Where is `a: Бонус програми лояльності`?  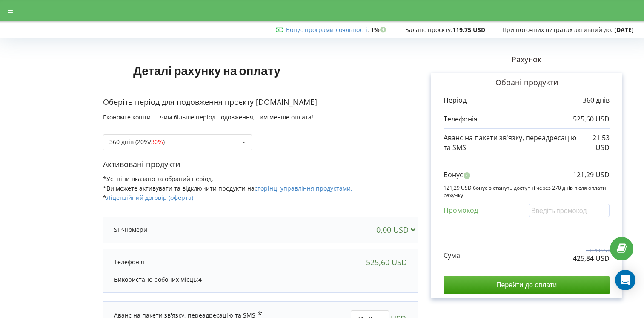 a: Бонус програми лояльності is located at coordinates (326, 29).